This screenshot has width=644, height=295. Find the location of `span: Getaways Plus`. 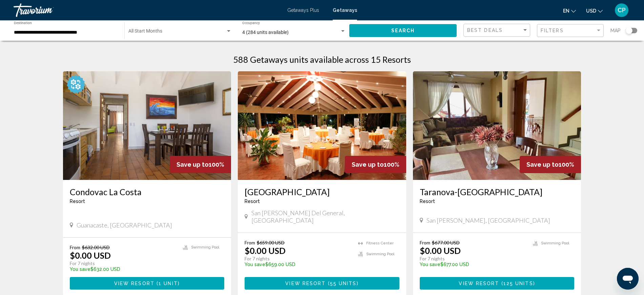

span: Getaways Plus is located at coordinates (303, 10).